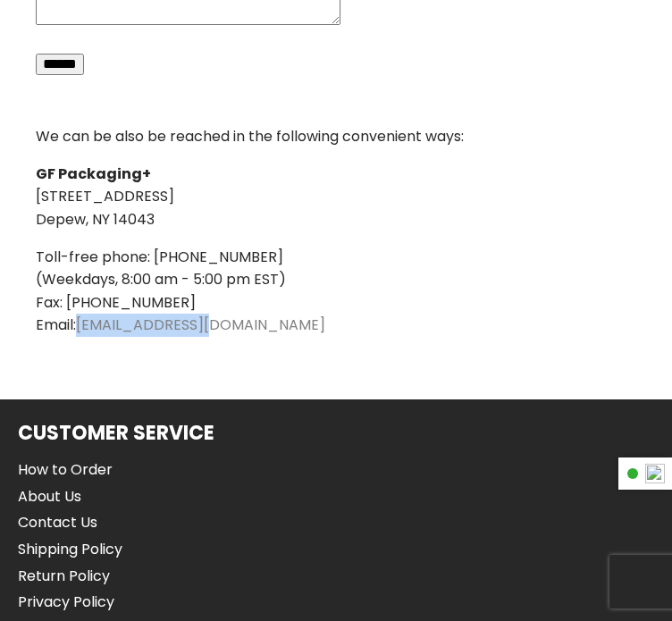 The height and width of the screenshot is (621, 672). What do you see at coordinates (86, 549) in the screenshot?
I see `a: Shipping Policy` at bounding box center [86, 549].